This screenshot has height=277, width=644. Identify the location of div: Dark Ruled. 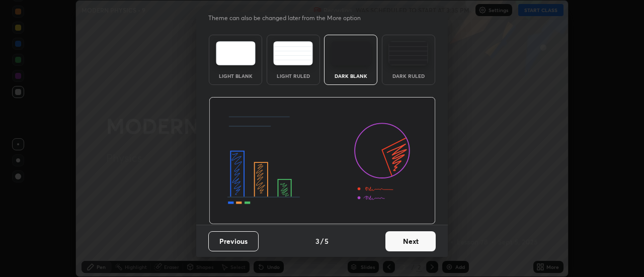
(408, 76).